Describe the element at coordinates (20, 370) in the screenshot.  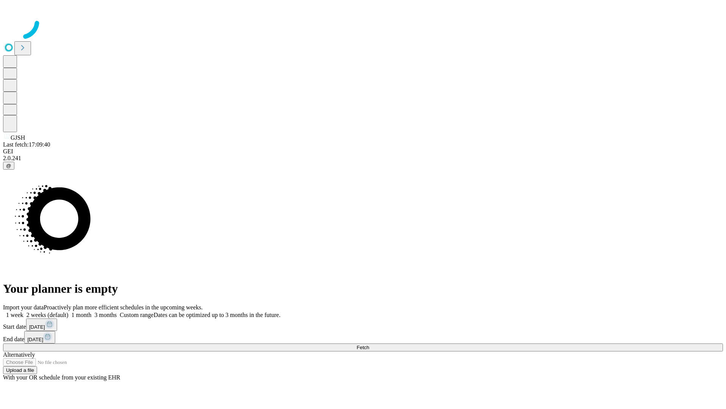
I see `button: Upload a file` at that location.